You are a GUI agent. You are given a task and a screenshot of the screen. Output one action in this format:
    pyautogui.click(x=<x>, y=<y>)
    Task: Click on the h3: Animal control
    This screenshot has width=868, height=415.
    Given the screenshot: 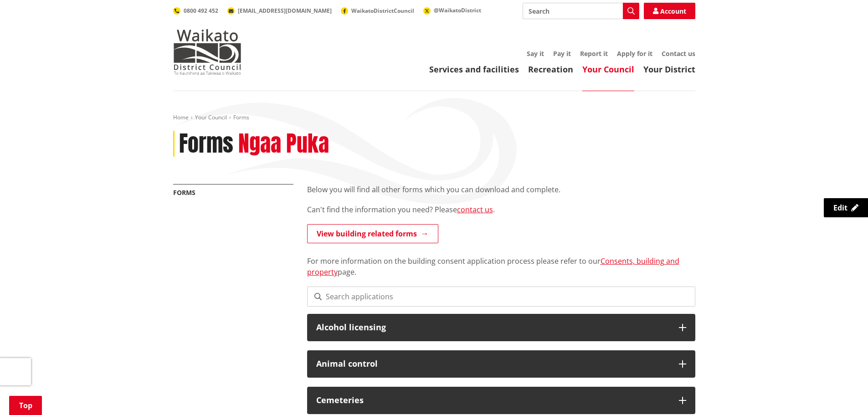 What is the action you would take?
    pyautogui.click(x=493, y=364)
    